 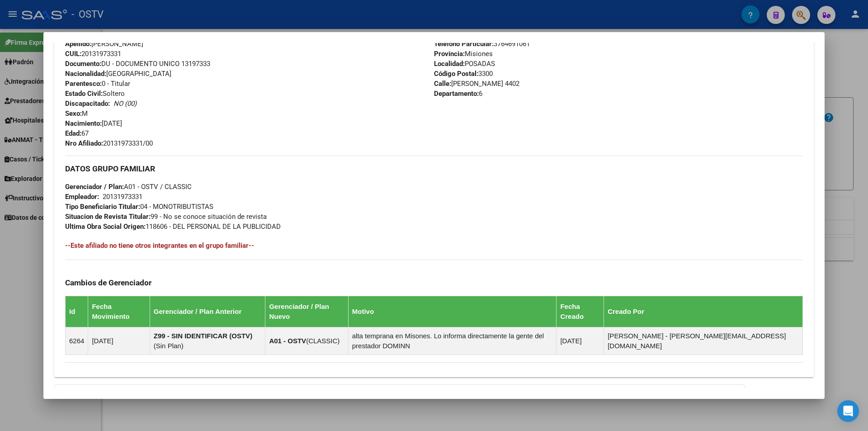 What do you see at coordinates (704, 311) in the screenshot?
I see `th: Creado Por` at bounding box center [704, 311].